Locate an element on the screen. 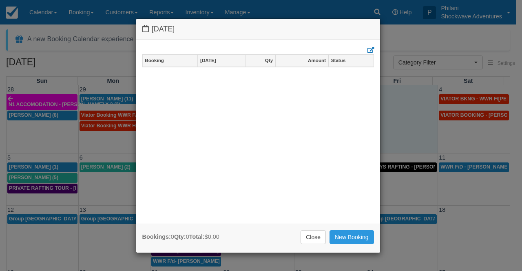 This screenshot has height=271, width=522. a: Close is located at coordinates (313, 237).